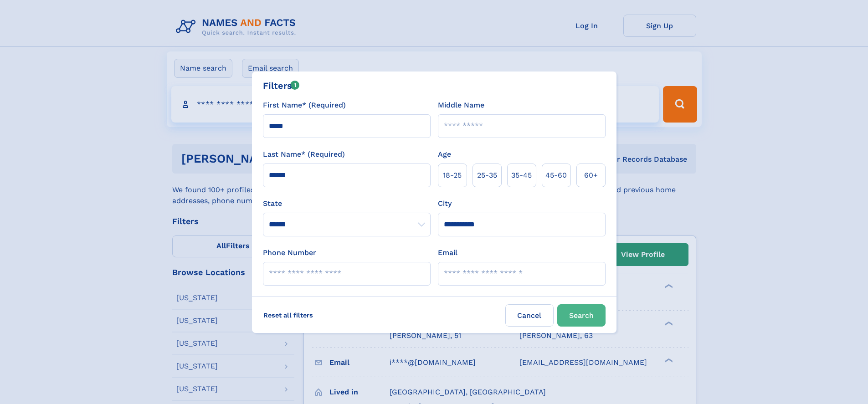 The height and width of the screenshot is (404, 868). Describe the element at coordinates (304, 155) in the screenshot. I see `label: Last Name* (Required)` at that location.